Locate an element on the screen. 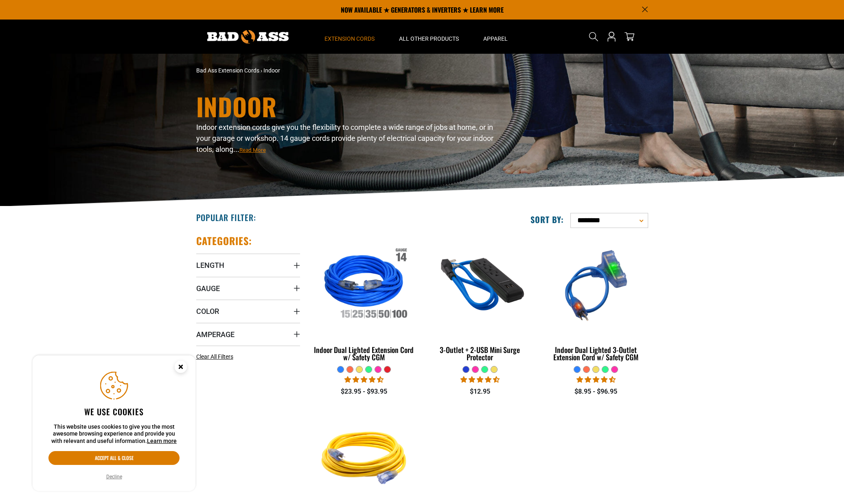  aside: Cookie Consent is located at coordinates (114, 423).